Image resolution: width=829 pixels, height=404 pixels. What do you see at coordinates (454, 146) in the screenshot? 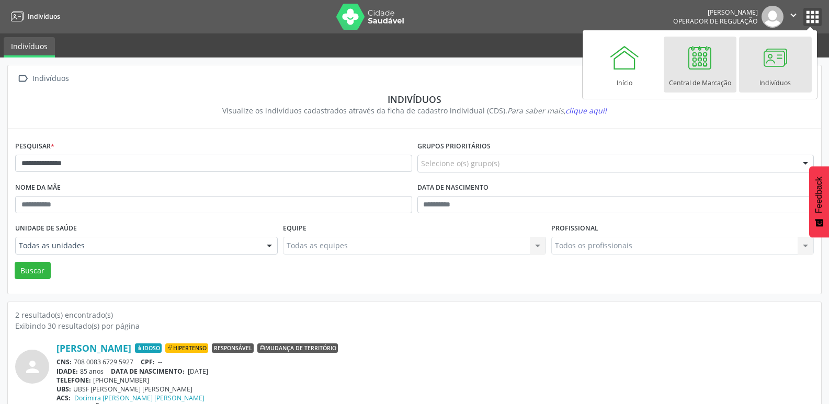
I see `label: Grupos prioritários` at bounding box center [454, 146].